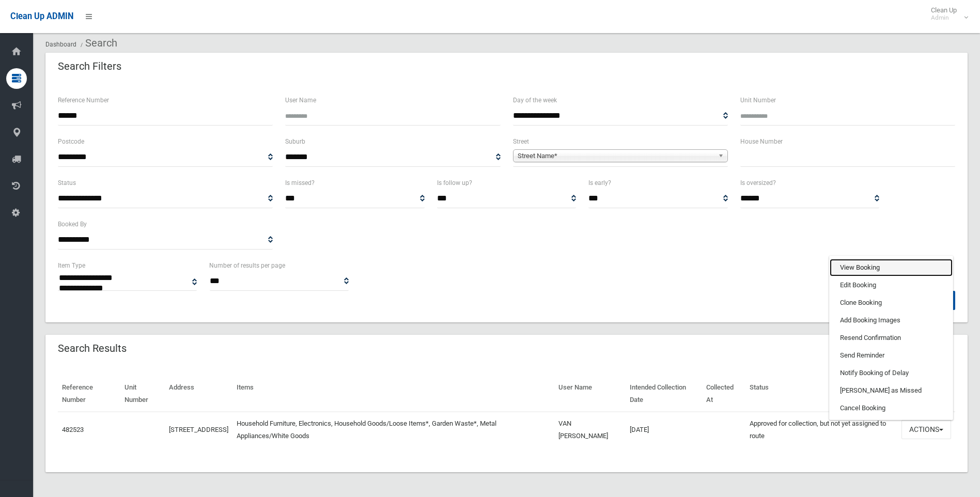  Describe the element at coordinates (616, 156) in the screenshot. I see `span: Street Name*` at that location.